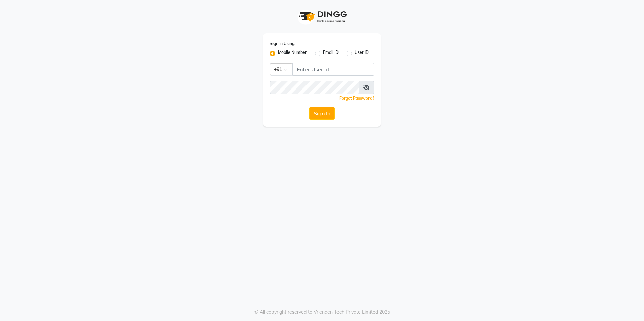 This screenshot has width=644, height=321. What do you see at coordinates (322, 17) in the screenshot?
I see `img: logo1.svg` at bounding box center [322, 17].